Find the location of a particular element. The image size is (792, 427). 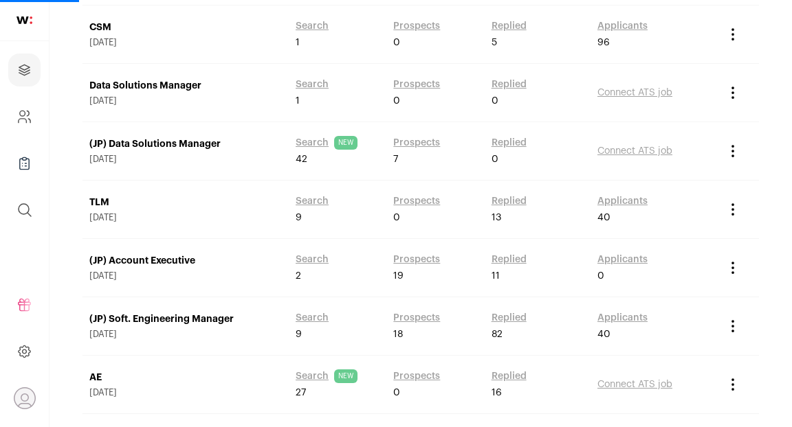

span: 27 is located at coordinates (300, 393).